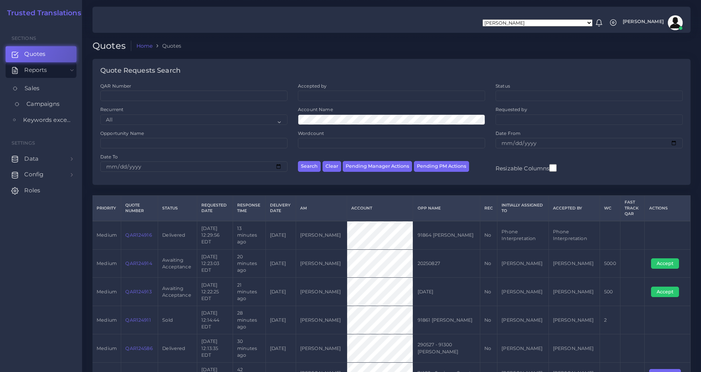  What do you see at coordinates (34, 175) in the screenshot?
I see `span: Config` at bounding box center [34, 175].